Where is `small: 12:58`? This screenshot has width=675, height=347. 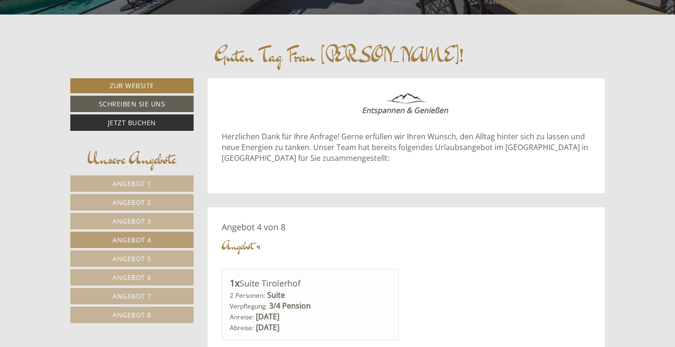
small: 12:58 is located at coordinates (85, 49).